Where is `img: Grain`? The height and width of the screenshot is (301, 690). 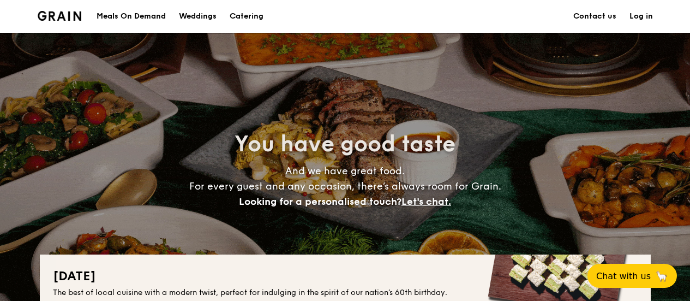
img: Grain is located at coordinates (59, 16).